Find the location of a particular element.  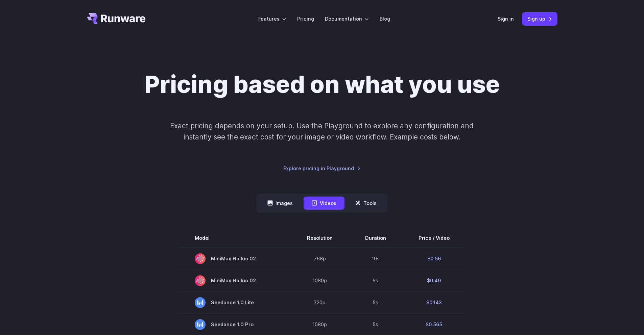

p: Exact pricing depends on your setup. Use the Playground to explore any configuration and instantl... is located at coordinates (322, 131).